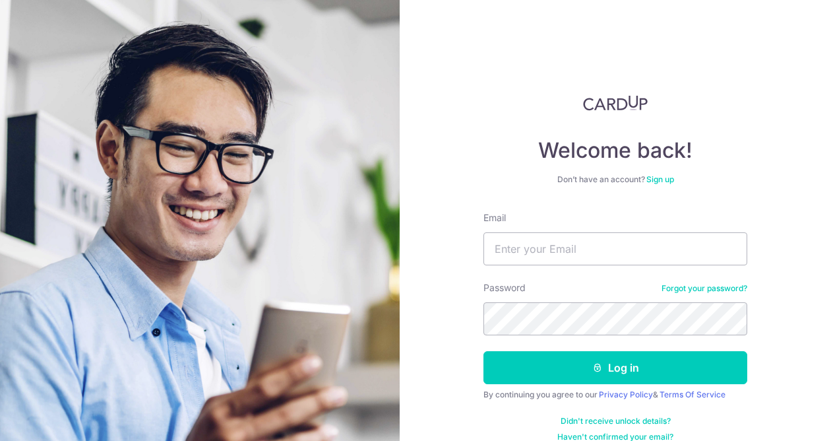 This screenshot has width=831, height=441. I want to click on h4: Welcome back!, so click(615, 150).